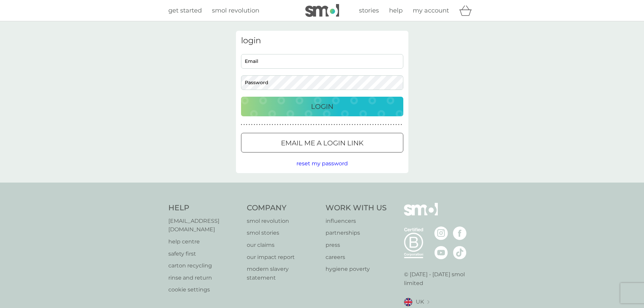 The width and height of the screenshot is (644, 308). I want to click on p: partnerships, so click(356, 233).